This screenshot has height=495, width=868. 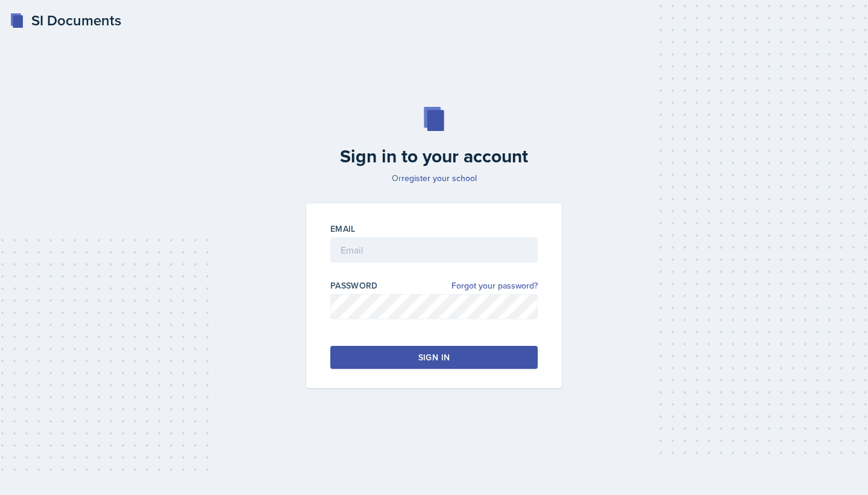 What do you see at coordinates (434, 178) in the screenshot?
I see `p: Or` at bounding box center [434, 178].